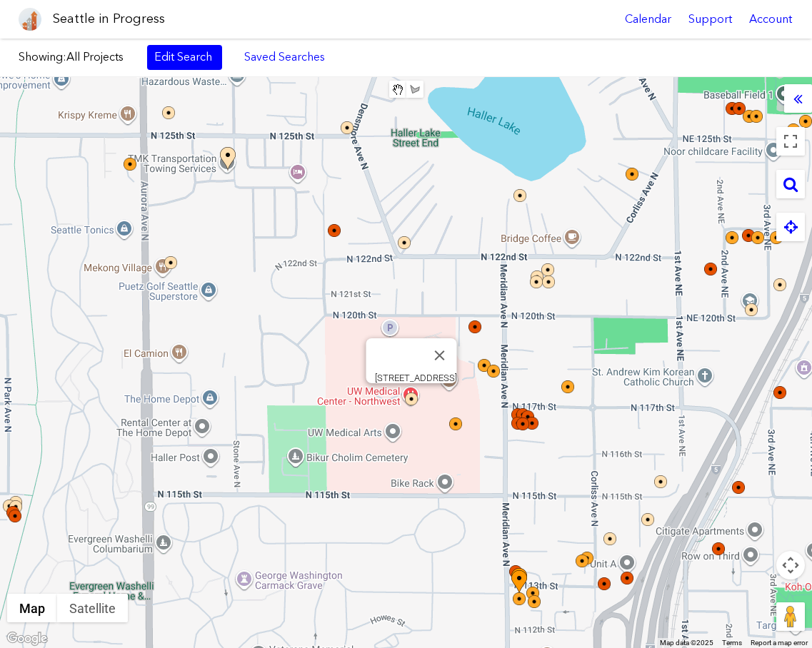  I want to click on a: Saved Searches, so click(284, 57).